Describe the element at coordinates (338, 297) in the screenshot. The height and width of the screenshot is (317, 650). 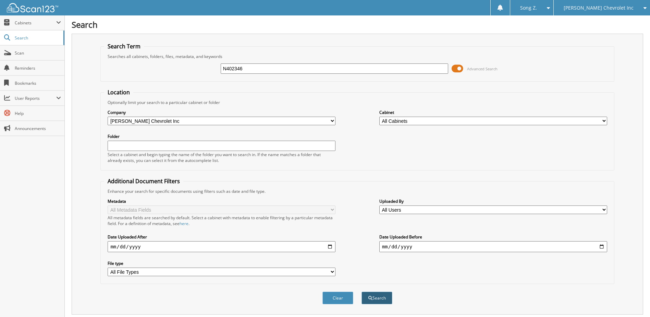
I see `button: Clear` at that location.